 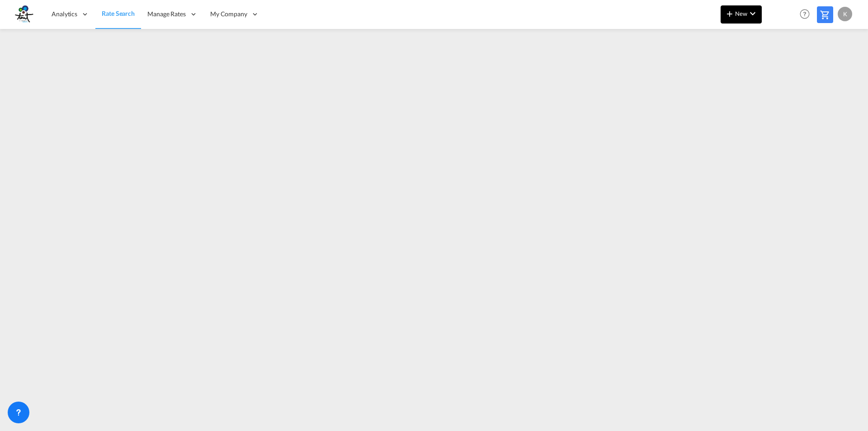 I want to click on img: e533cd407c0111f08607b3a76ff044e7.png, so click(x=24, y=14).